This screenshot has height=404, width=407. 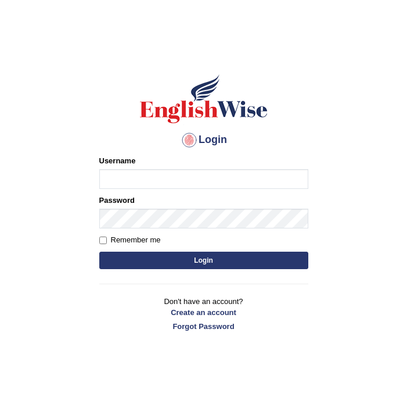 What do you see at coordinates (130, 240) in the screenshot?
I see `label: Remember me` at bounding box center [130, 240].